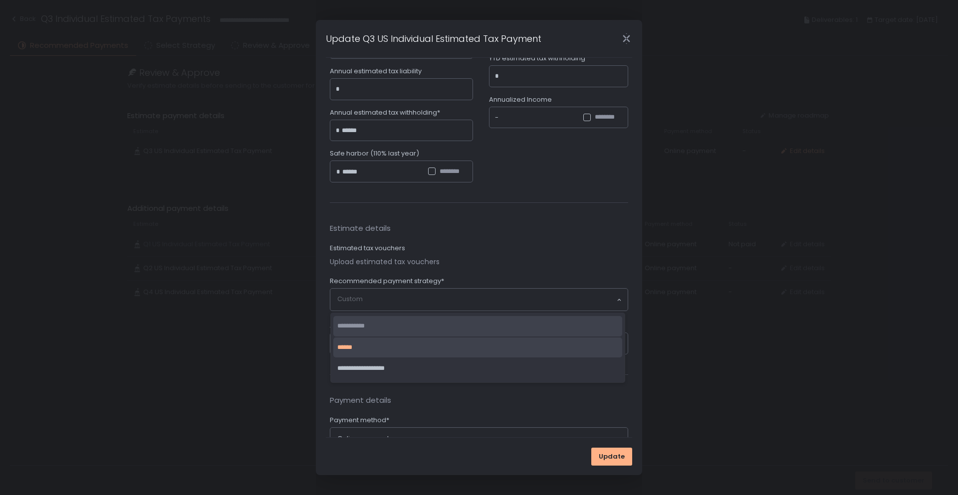  What do you see at coordinates (359, 421) in the screenshot?
I see `span: Payment method*` at bounding box center [359, 421].